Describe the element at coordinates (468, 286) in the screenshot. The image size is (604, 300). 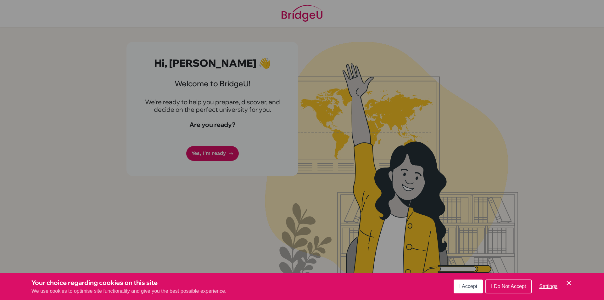
I see `button: I Accept` at that location.